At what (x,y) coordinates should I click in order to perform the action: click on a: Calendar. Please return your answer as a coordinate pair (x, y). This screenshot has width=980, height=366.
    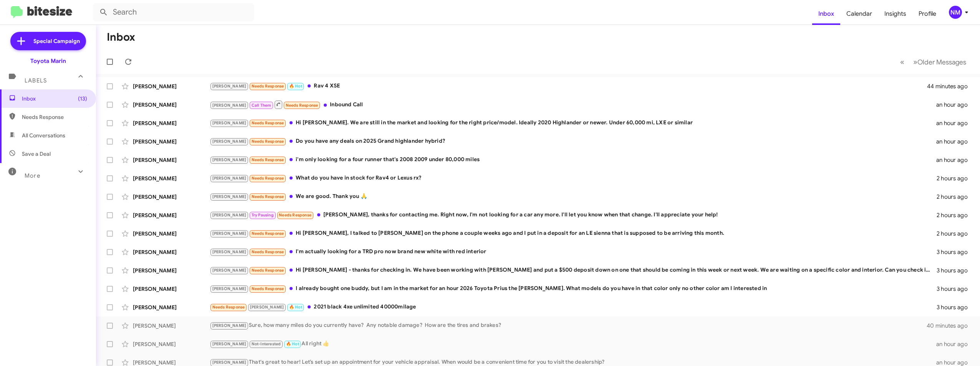
    Looking at the image, I should click on (859, 14).